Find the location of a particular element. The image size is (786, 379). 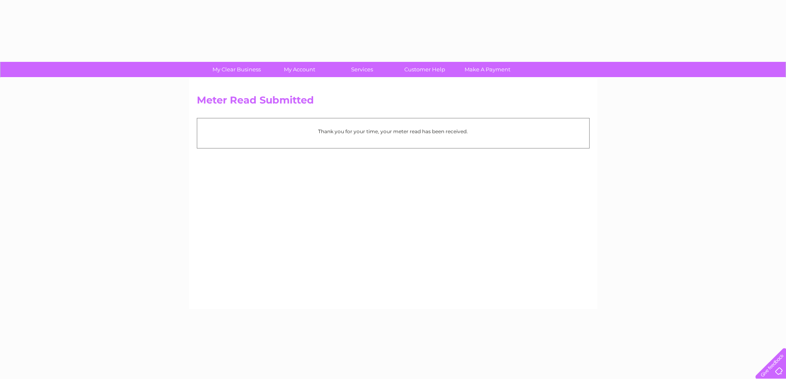

a: Services is located at coordinates (362, 69).